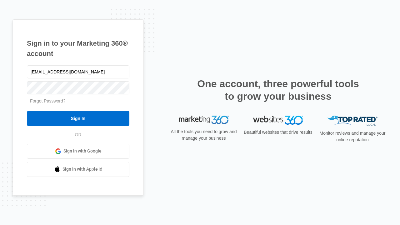  Describe the element at coordinates (83, 151) in the screenshot. I see `span: Sign in with Google` at that location.